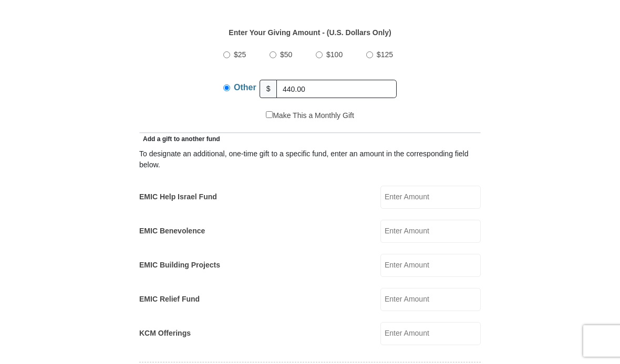 Image resolution: width=620 pixels, height=364 pixels. Describe the element at coordinates (240, 54) in the screenshot. I see `span: $25` at that location.